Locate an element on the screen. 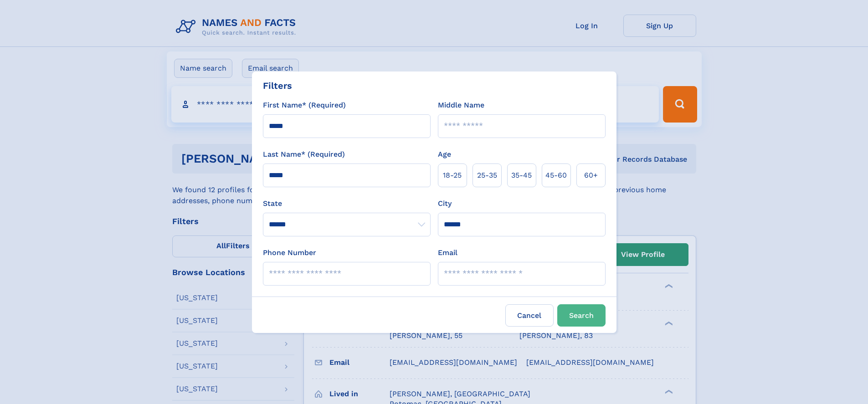  label: City is located at coordinates (445, 203).